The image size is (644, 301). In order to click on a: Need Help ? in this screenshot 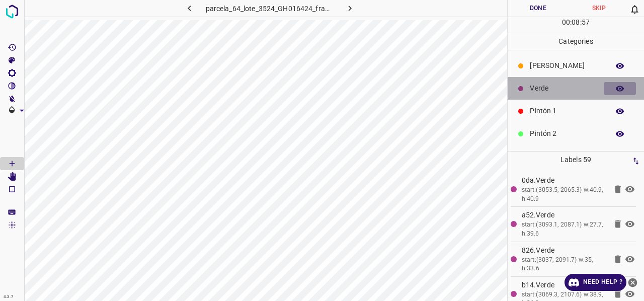, I will do `click(595, 283)`.